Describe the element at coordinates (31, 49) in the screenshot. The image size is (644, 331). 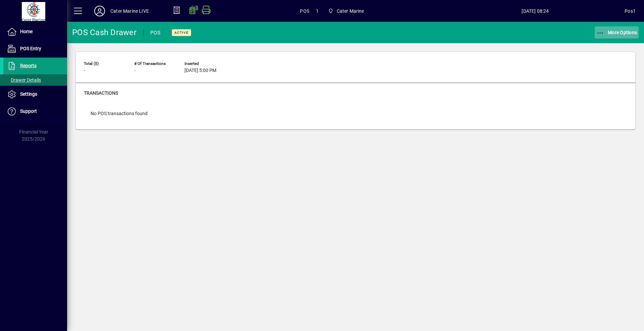
I see `span: POS Entry` at that location.